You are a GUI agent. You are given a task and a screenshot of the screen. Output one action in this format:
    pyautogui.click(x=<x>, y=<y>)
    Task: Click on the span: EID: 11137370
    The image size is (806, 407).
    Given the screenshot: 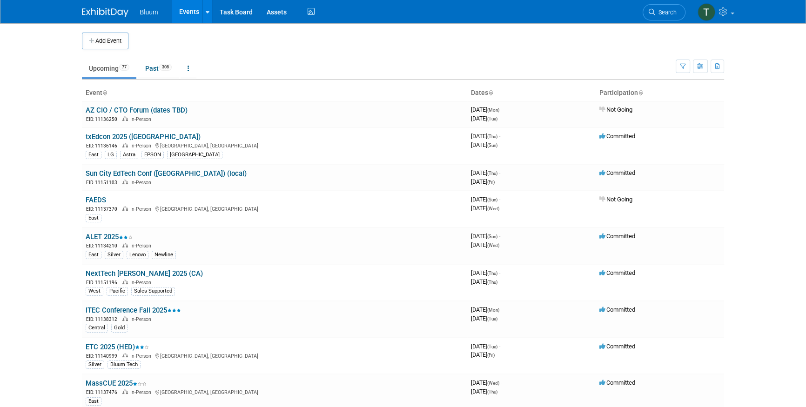 What is the action you would take?
    pyautogui.click(x=103, y=209)
    